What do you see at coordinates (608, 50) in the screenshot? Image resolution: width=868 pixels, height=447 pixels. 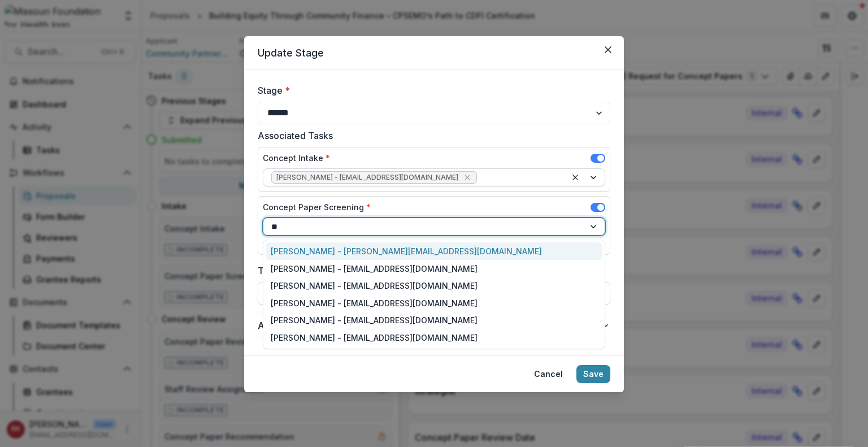 I see `button: Close` at bounding box center [608, 50].